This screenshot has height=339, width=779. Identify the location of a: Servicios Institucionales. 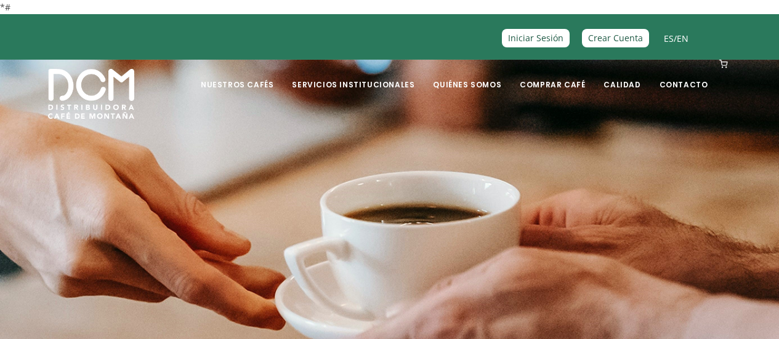
(353, 75).